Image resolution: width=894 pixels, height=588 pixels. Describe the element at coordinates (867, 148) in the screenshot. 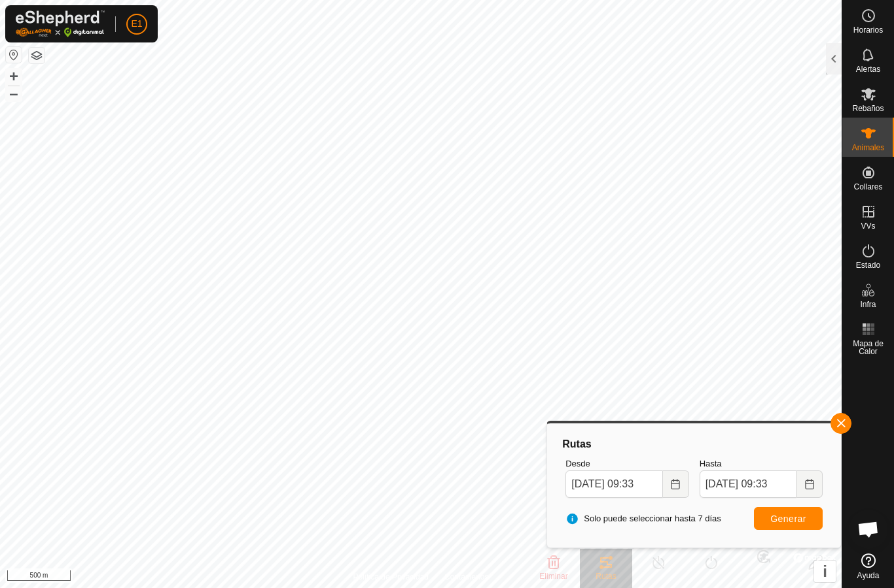

I see `span: Animales` at that location.